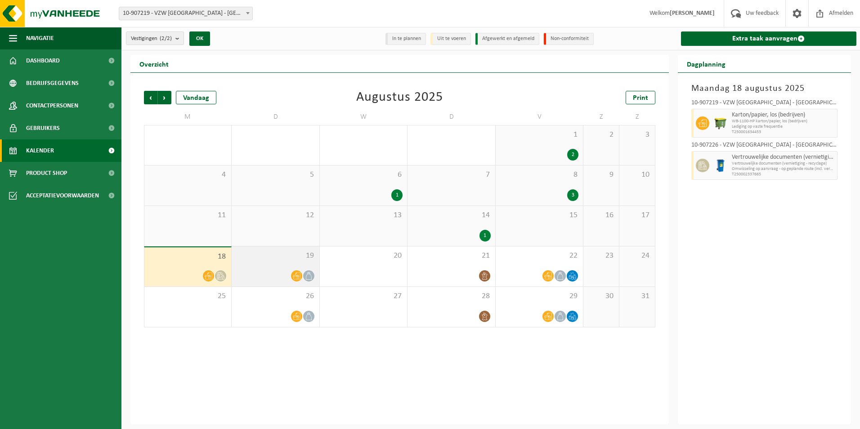 The width and height of the screenshot is (860, 429). What do you see at coordinates (154, 63) in the screenshot?
I see `h2: Overzicht` at bounding box center [154, 63].